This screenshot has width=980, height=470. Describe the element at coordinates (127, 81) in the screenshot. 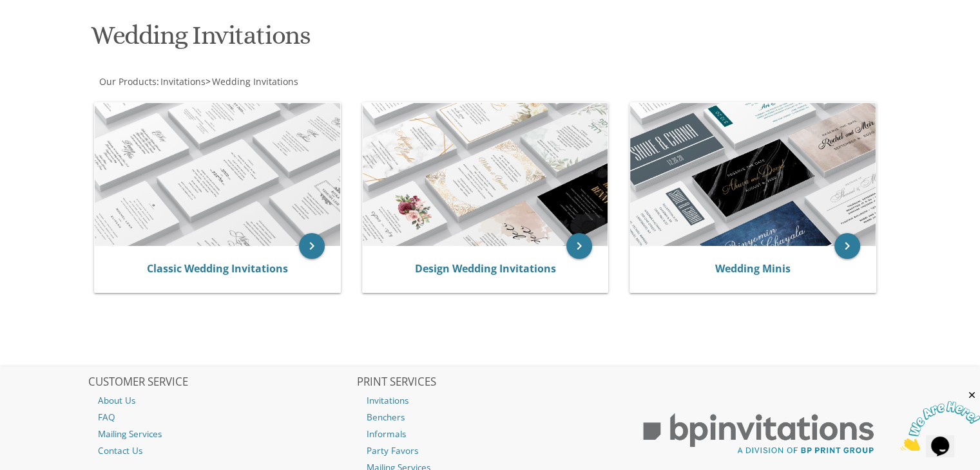

I see `a: Our Products` at that location.